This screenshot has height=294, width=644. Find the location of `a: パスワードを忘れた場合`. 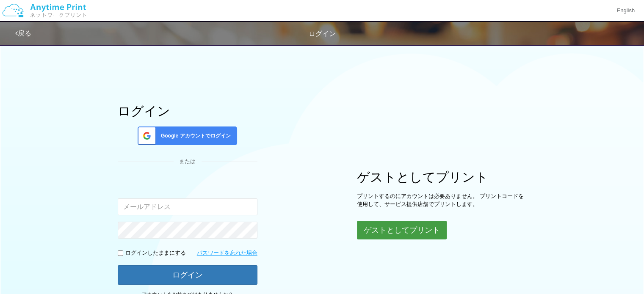

a: パスワードを忘れた場合 is located at coordinates (227, 253).